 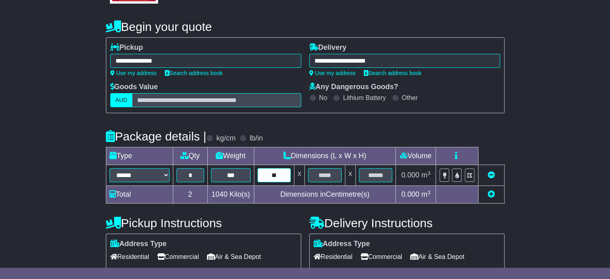 I want to click on label: kg/cm, so click(x=226, y=138).